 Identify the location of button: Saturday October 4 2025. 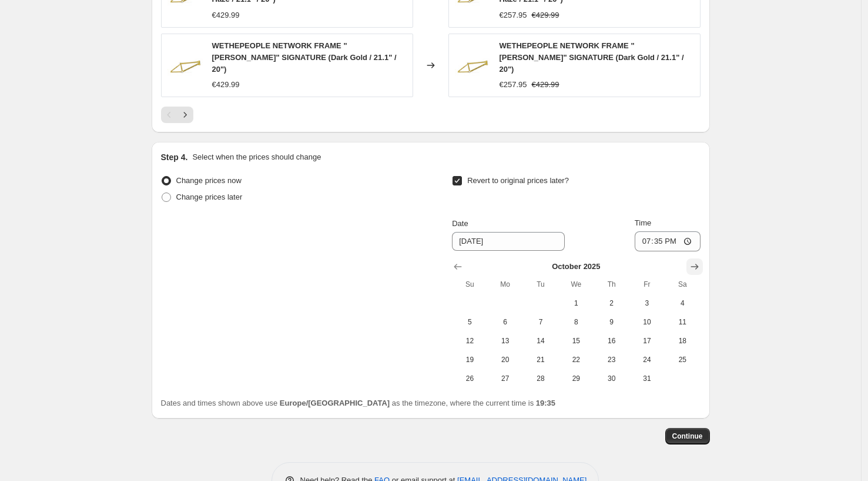
(683, 303).